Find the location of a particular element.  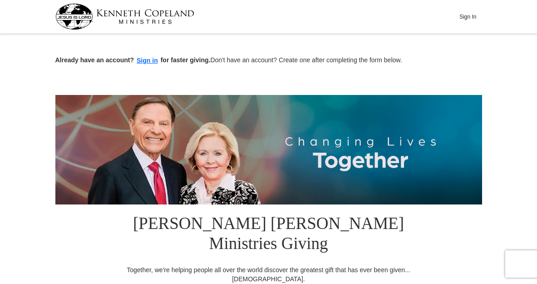

button: Sign In is located at coordinates (468, 16).